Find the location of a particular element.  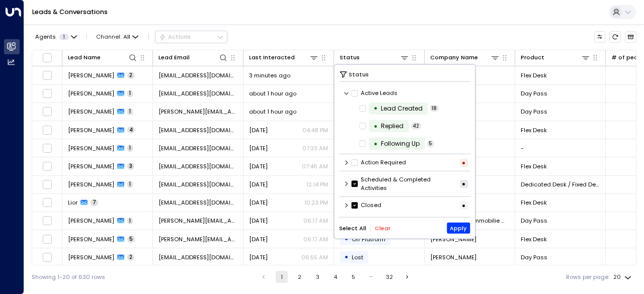

span: dominik0109@gmail.com is located at coordinates (198, 130).